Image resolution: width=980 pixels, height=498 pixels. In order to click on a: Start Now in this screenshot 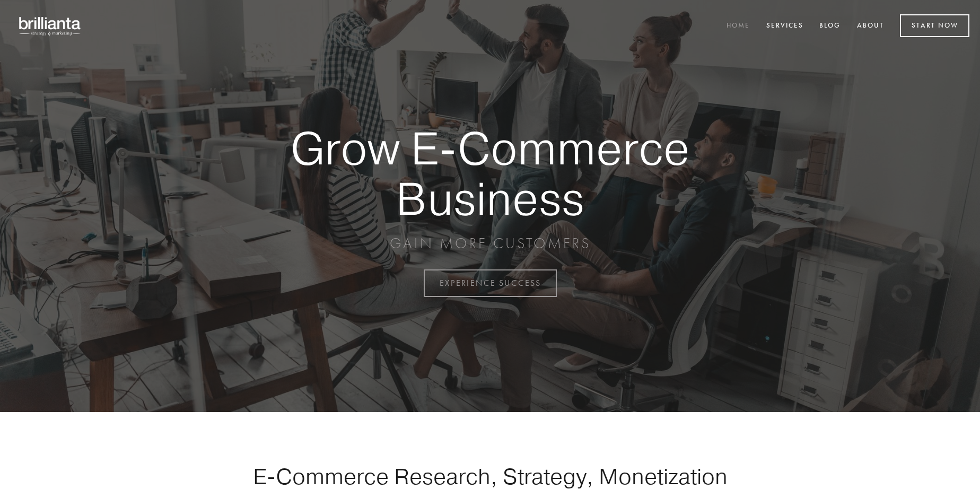, I will do `click(934, 26)`.